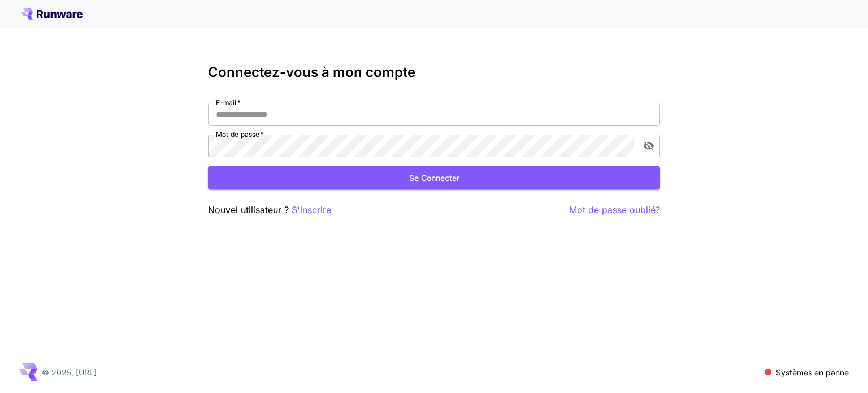 The image size is (868, 393). Describe the element at coordinates (312, 72) in the screenshot. I see `font: Connectez-vous à mon compte` at that location.